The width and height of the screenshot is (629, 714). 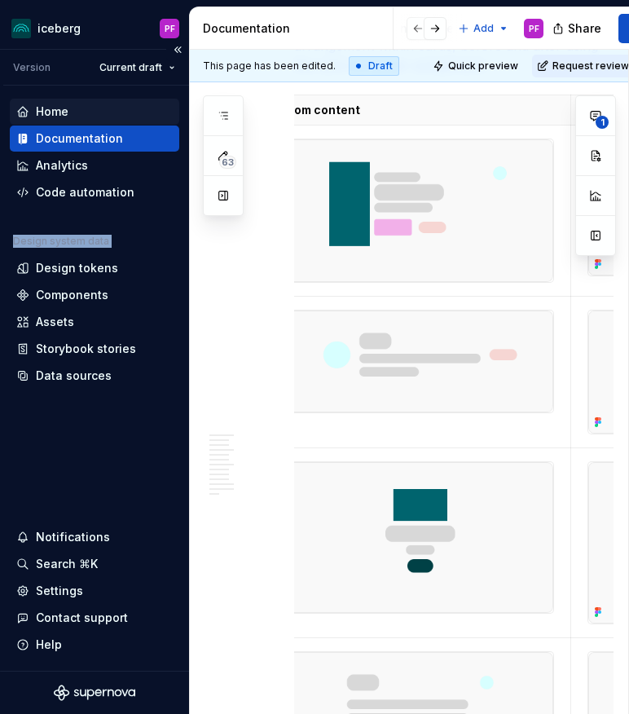 What do you see at coordinates (483, 66) in the screenshot?
I see `span: Quick preview` at bounding box center [483, 66].